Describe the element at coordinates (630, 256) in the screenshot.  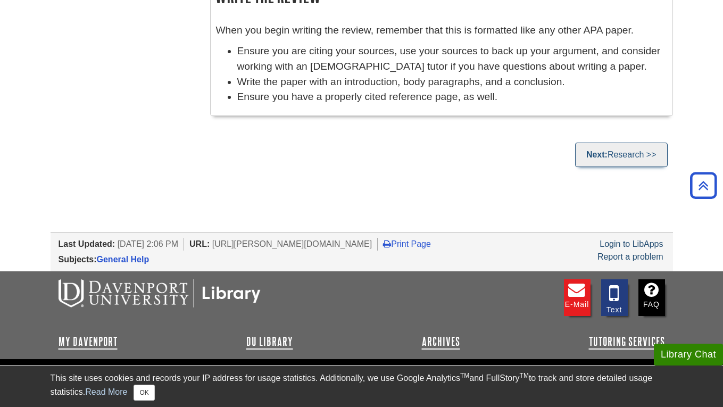
I see `a: Report a problem` at that location.